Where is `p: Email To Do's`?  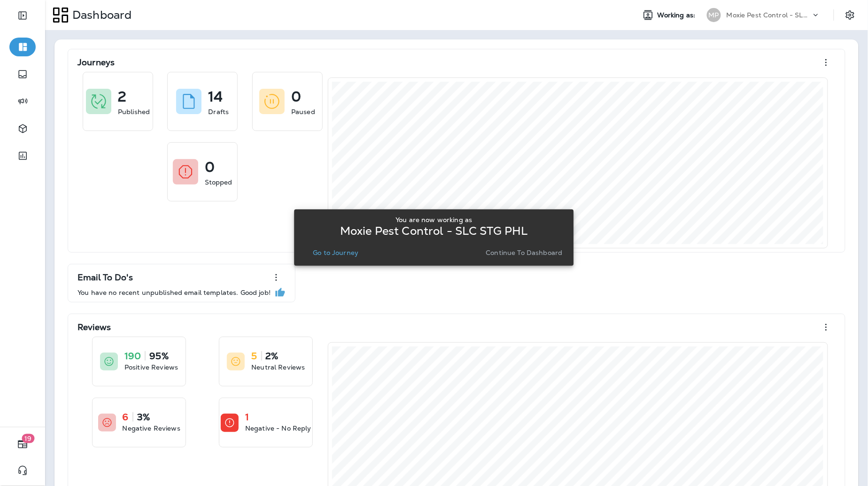
p: Email To Do's is located at coordinates (105, 278).